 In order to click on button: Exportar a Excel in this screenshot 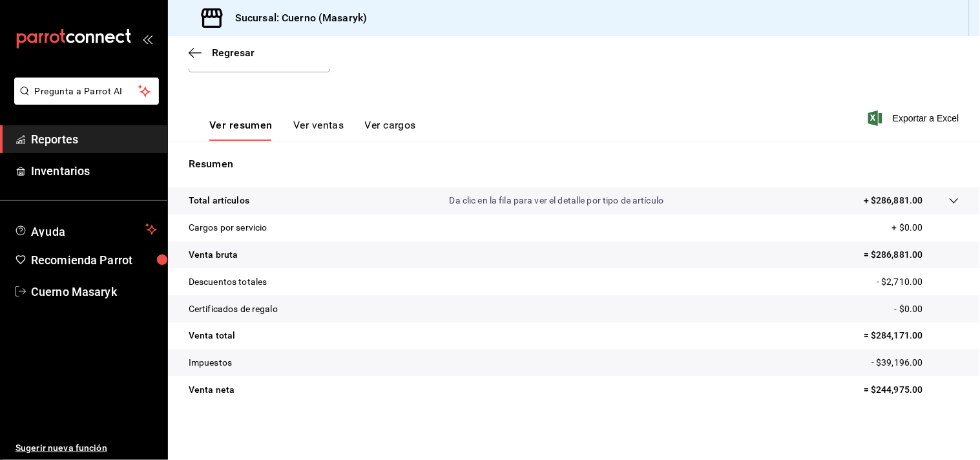, I will do `click(915, 118)`.